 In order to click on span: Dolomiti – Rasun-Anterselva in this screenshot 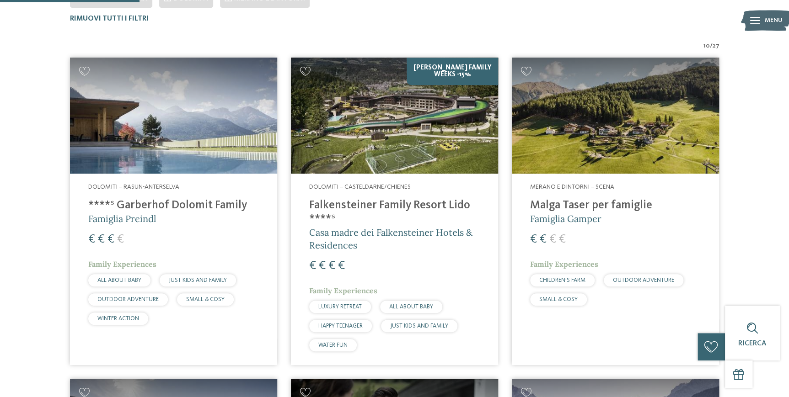, I will do `click(133, 187)`.